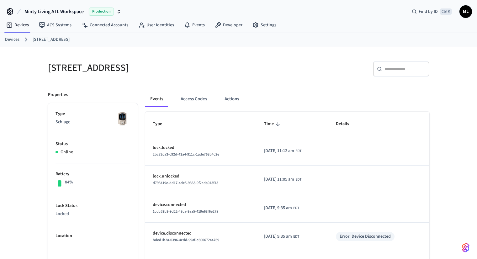 This screenshot has height=259, width=477. Describe the element at coordinates (69, 182) in the screenshot. I see `p: 84%` at that location.